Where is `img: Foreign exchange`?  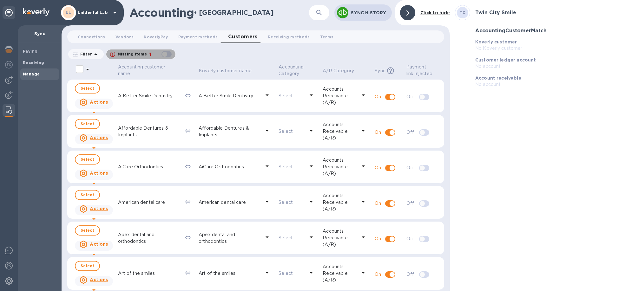 img: Foreign exchange is located at coordinates (9, 65).